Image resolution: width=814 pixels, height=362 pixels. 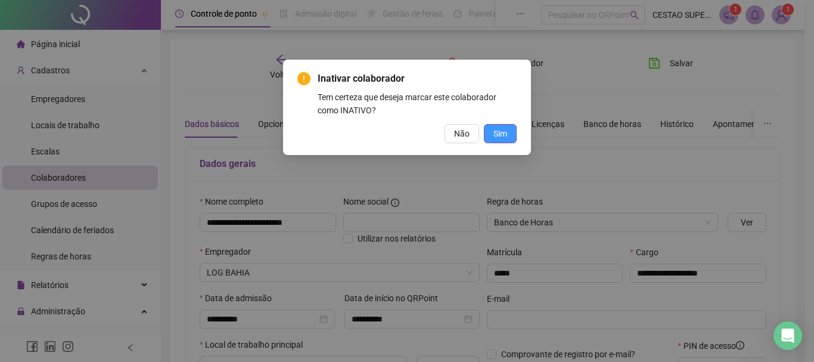 I want to click on div: Tem certeza que deseja marcar este colaborador como INATIVO?, so click(x=417, y=104).